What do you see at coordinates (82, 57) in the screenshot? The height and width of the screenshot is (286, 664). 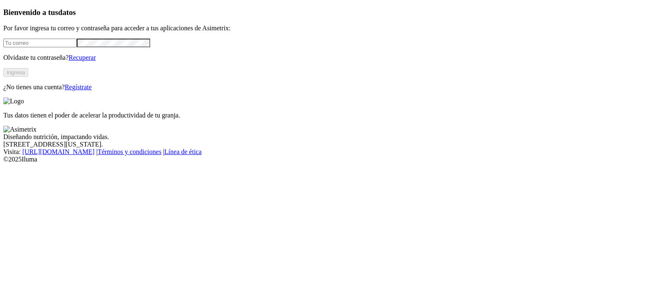 I see `a: Recuperar` at bounding box center [82, 57].